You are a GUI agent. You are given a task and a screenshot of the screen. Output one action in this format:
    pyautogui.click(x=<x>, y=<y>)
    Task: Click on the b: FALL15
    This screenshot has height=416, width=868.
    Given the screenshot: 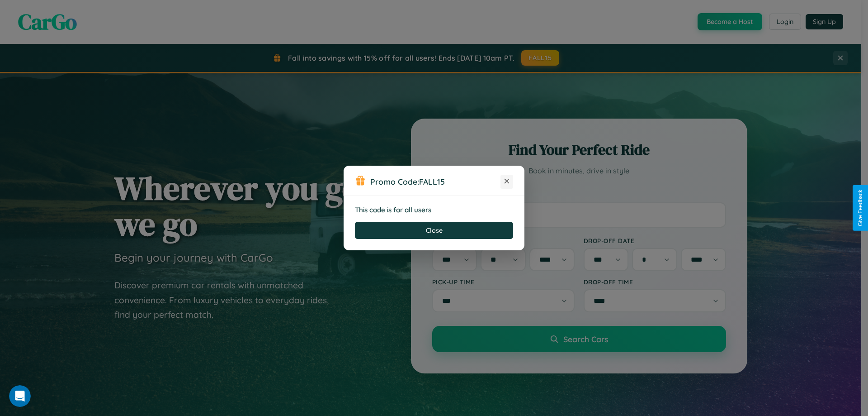 What is the action you would take?
    pyautogui.click(x=432, y=181)
    